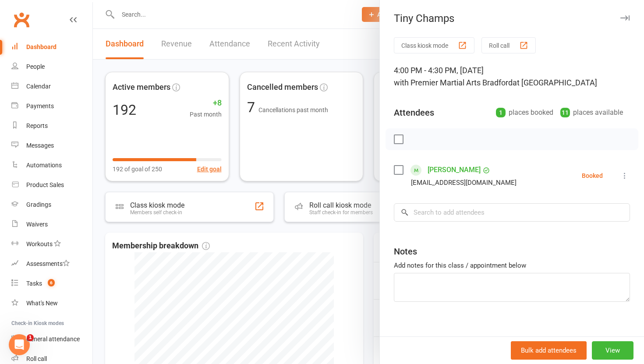  Describe the element at coordinates (42, 303) in the screenshot. I see `div: What's New` at that location.